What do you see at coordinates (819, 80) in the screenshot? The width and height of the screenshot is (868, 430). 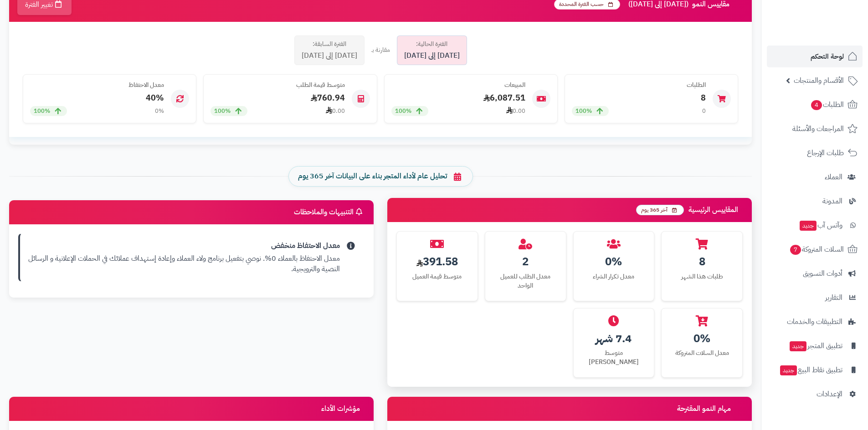 I see `span: الأقسام والمنتجات` at bounding box center [819, 80].